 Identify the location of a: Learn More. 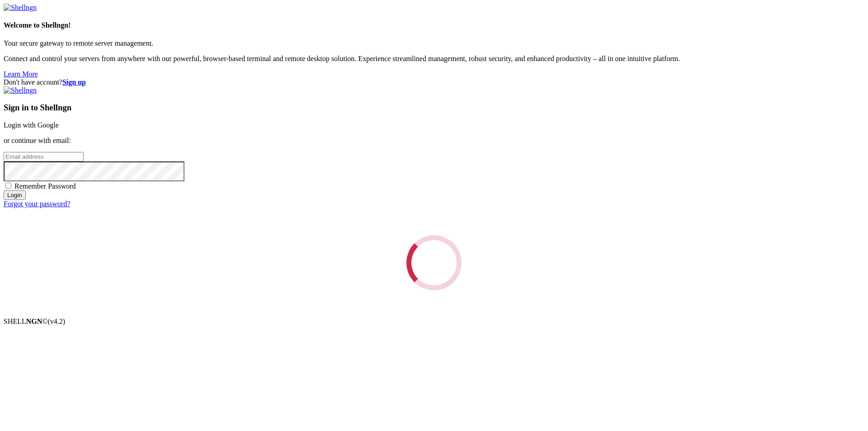
(21, 73).